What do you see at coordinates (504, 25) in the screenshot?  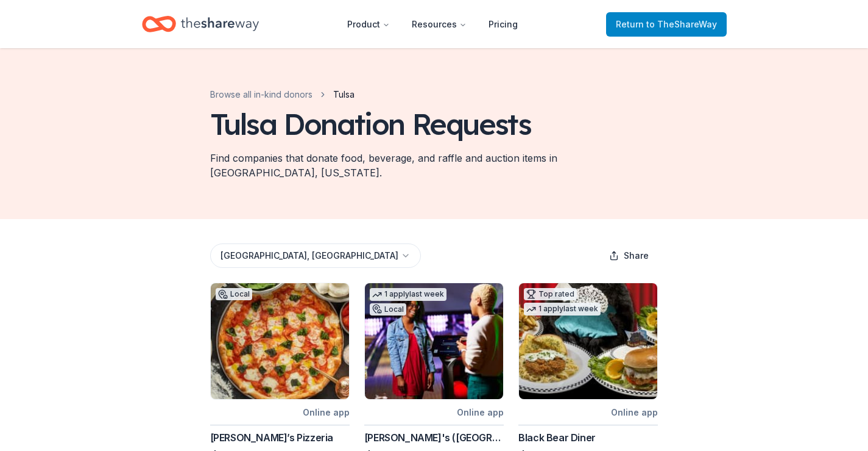 I see `a: Pricing` at bounding box center [504, 25].